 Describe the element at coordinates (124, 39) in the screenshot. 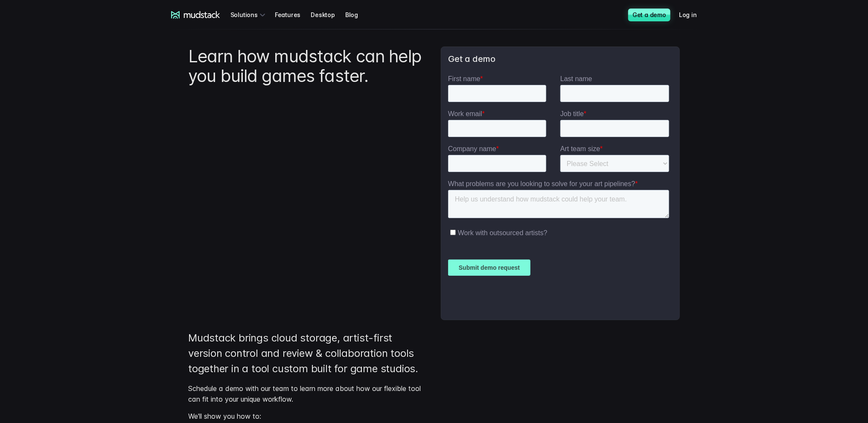

I see `span: Job title` at that location.